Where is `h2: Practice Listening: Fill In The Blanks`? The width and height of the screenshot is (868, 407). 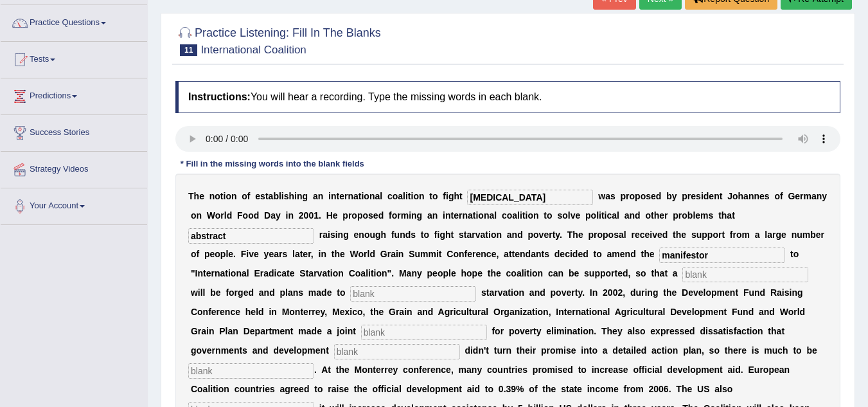
h2: Practice Listening: Fill In The Blanks is located at coordinates (278, 40).